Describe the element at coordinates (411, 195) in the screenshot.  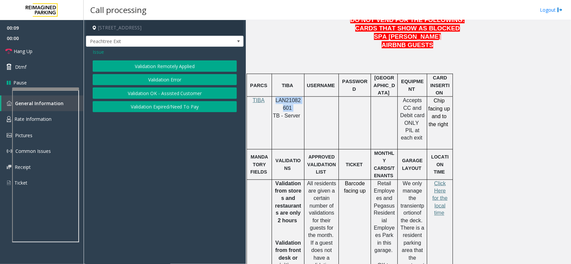
I see `span: We only manage the transient` at that location.